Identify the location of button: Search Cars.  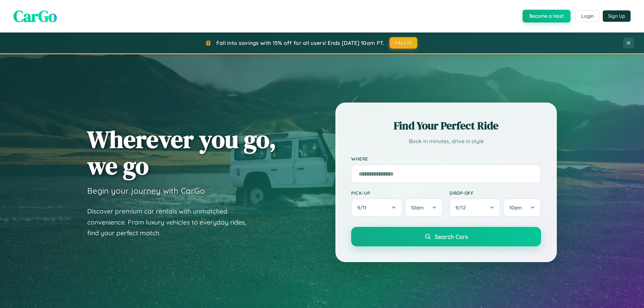
(446, 236).